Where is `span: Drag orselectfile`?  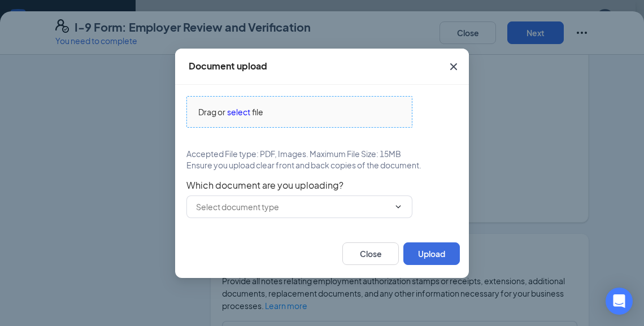 span: Drag orselectfile is located at coordinates (299, 112).